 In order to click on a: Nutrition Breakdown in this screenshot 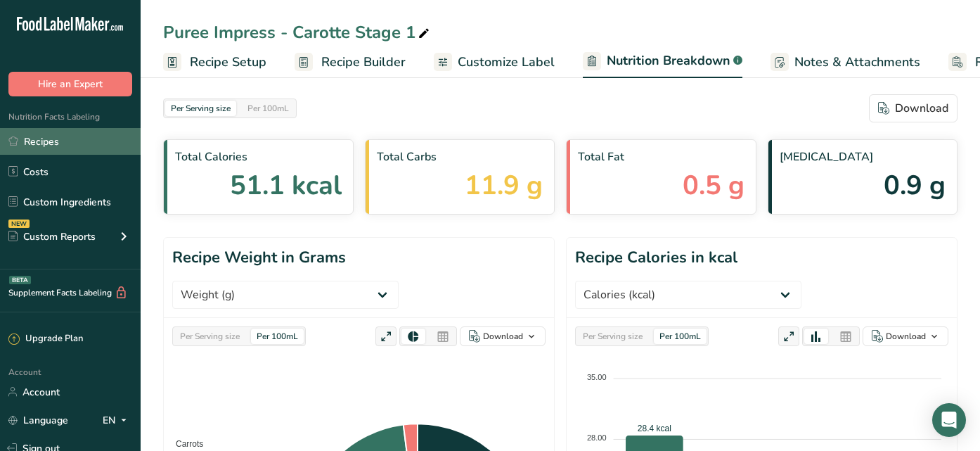, I will do `click(662, 62)`.